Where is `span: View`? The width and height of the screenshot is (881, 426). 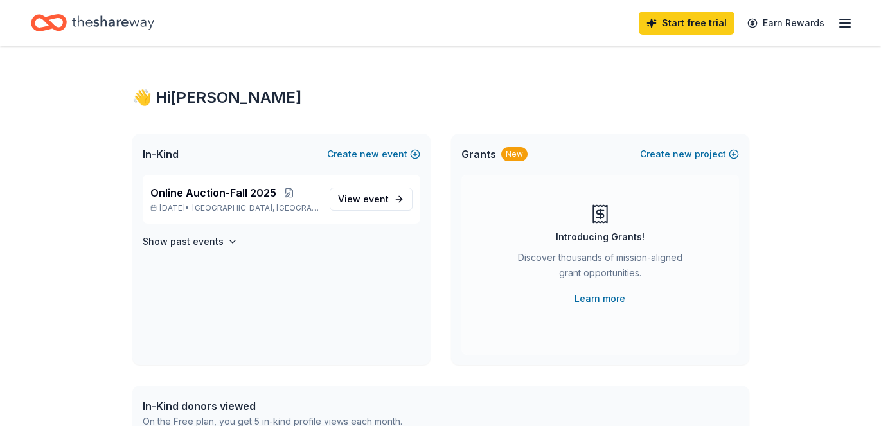
span: View is located at coordinates (363, 199).